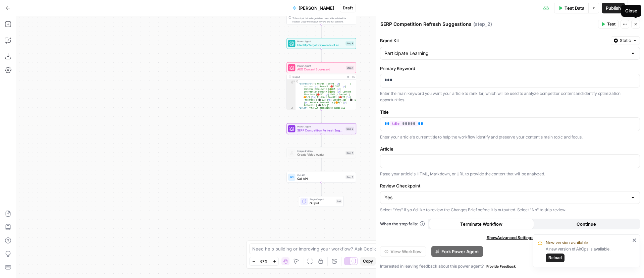  Describe the element at coordinates (320, 151) in the screenshot. I see `span: Image & Video` at that location.